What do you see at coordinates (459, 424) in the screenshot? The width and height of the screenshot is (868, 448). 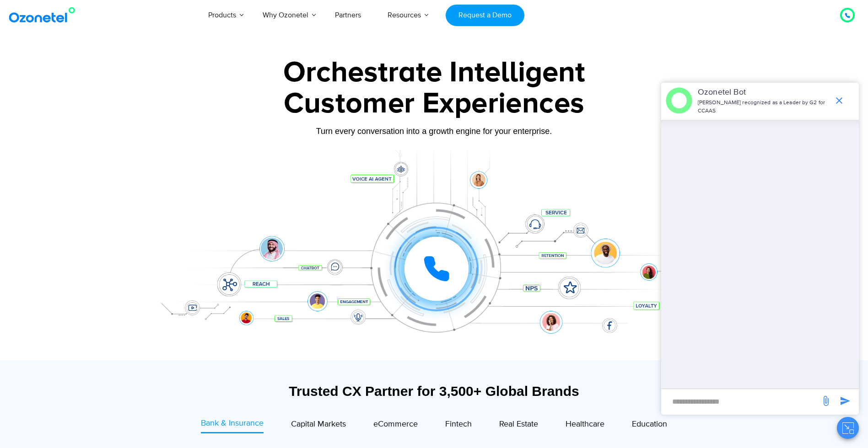 I see `span: Fintech` at bounding box center [459, 424].